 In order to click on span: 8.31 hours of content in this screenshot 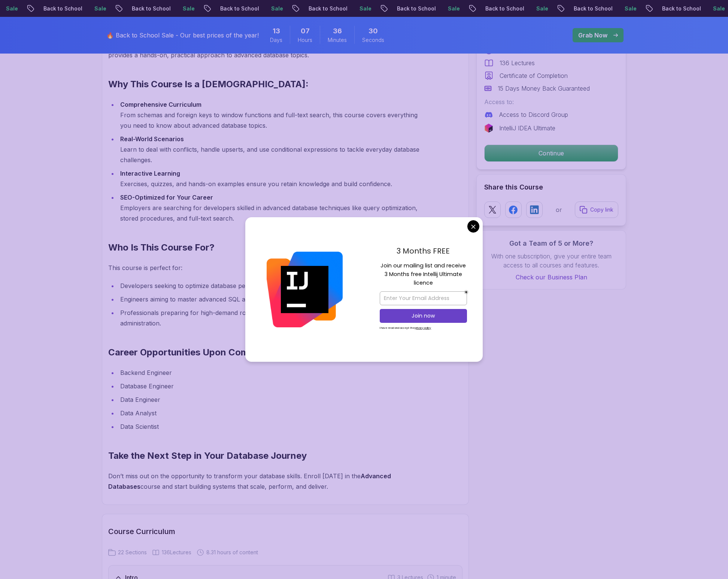, I will do `click(232, 552)`.